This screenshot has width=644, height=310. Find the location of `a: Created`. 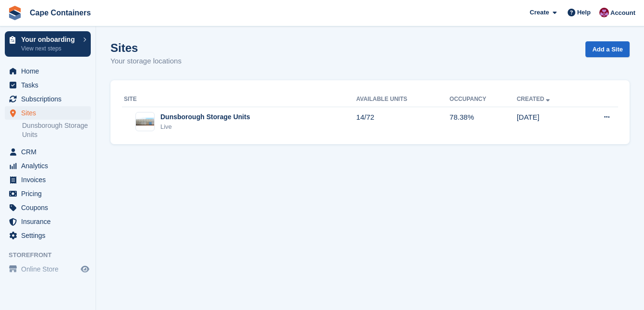

a: Created is located at coordinates (534, 99).